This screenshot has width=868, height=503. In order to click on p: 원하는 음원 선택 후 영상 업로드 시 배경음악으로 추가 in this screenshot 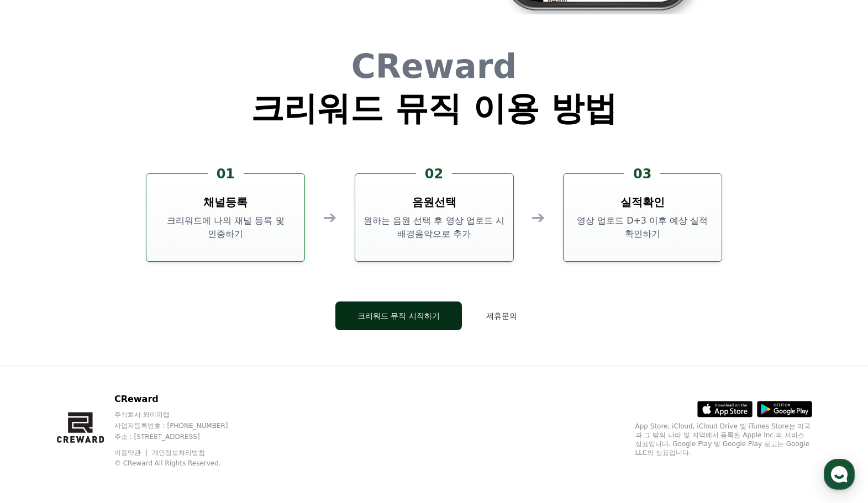, I will do `click(435, 227)`.